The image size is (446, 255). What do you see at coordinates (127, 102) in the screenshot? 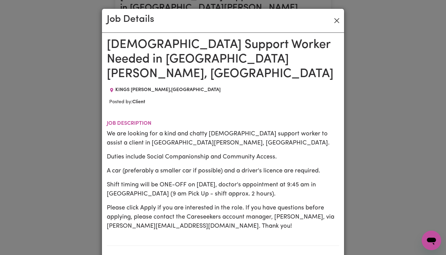
I see `span: Posted by:` at bounding box center [127, 102].